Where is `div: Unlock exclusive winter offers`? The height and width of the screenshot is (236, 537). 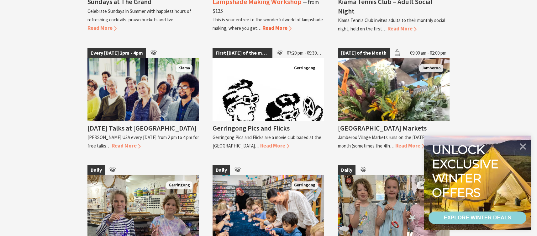
div: Unlock exclusive winter offers is located at coordinates (466, 171).